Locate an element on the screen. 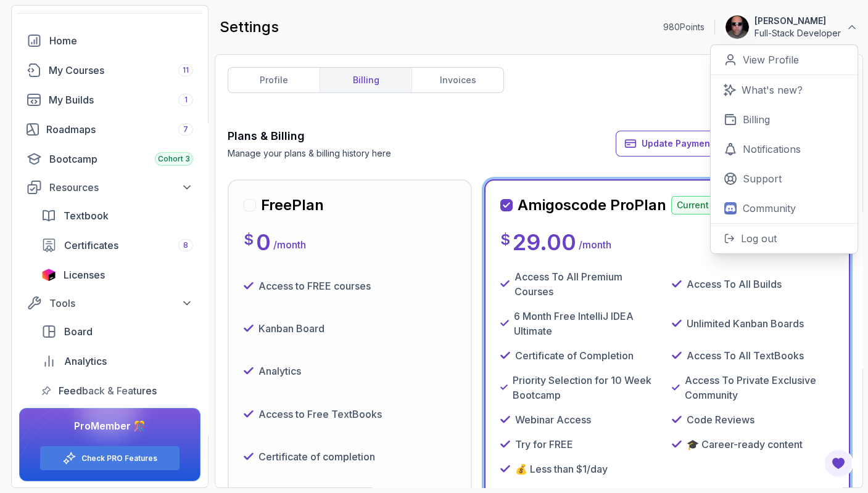 This screenshot has height=493, width=868. a: invoices is located at coordinates (457, 80).